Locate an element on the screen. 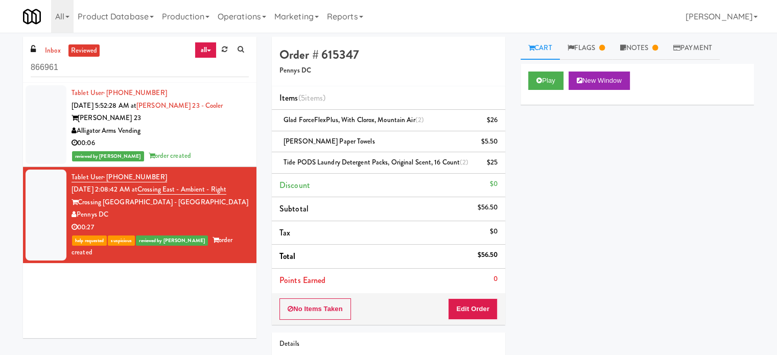  span: Tax is located at coordinates (284, 232).